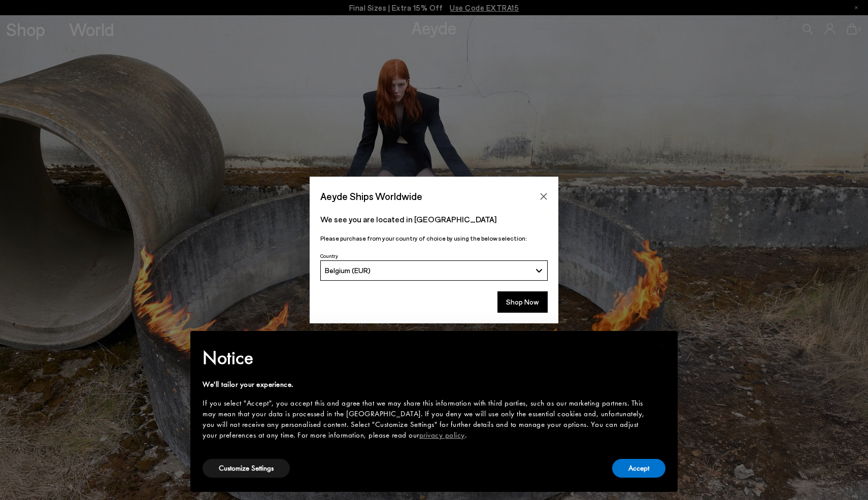  Describe the element at coordinates (329, 256) in the screenshot. I see `span: Country` at that location.